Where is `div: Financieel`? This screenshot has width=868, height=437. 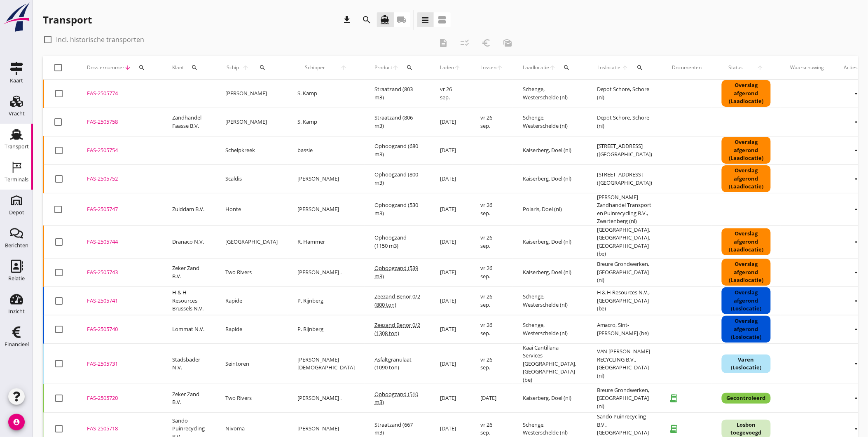
div: Financieel is located at coordinates (16, 344).